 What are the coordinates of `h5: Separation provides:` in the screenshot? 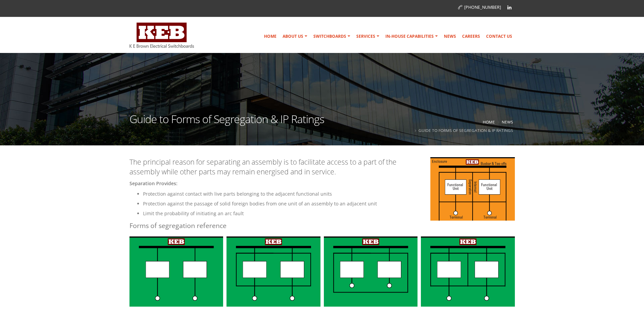 It's located at (322, 183).